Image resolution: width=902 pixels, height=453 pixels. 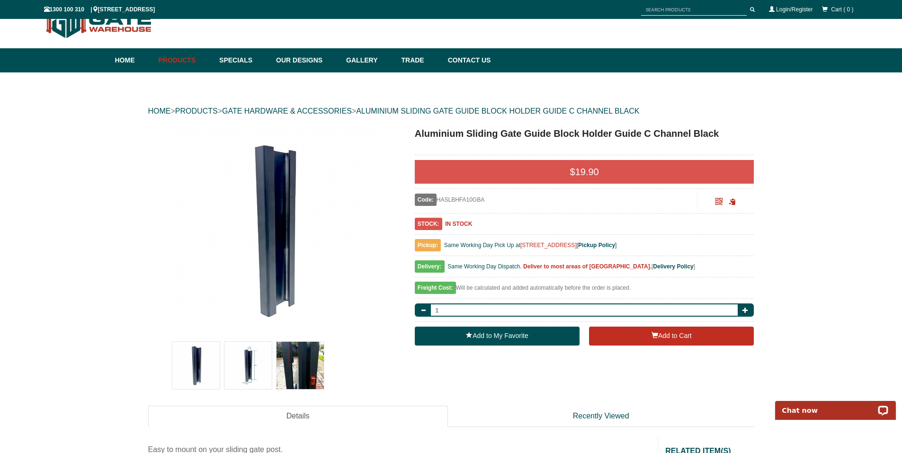 I want to click on a: Our Designs, so click(x=306, y=60).